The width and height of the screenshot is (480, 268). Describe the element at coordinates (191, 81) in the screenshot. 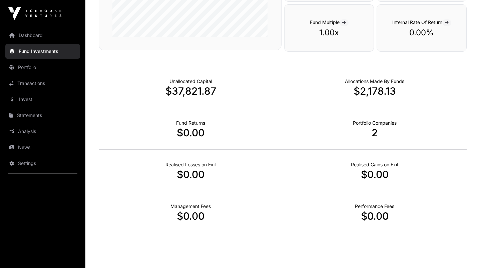

I see `p: Cash not yet allocated` at that location.